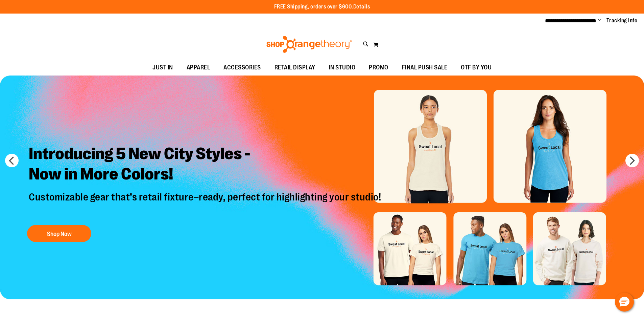 This screenshot has height=320, width=644. I want to click on a: APPAREL, so click(198, 68).